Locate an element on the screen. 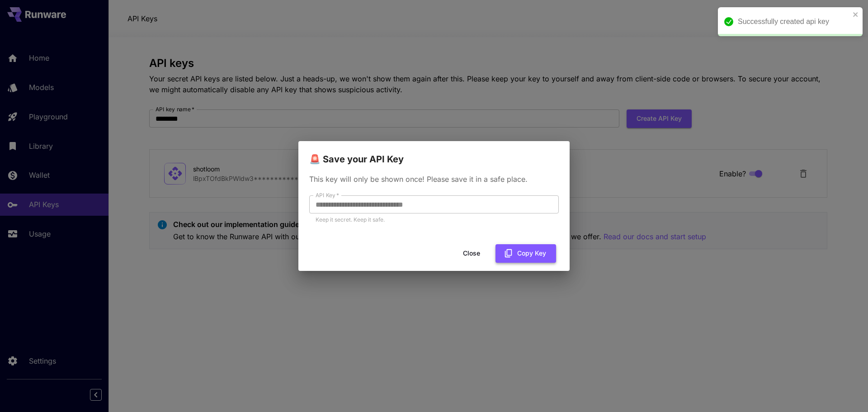 This screenshot has height=412, width=868. p: Keep it secret. Keep it safe. is located at coordinates (434, 220).